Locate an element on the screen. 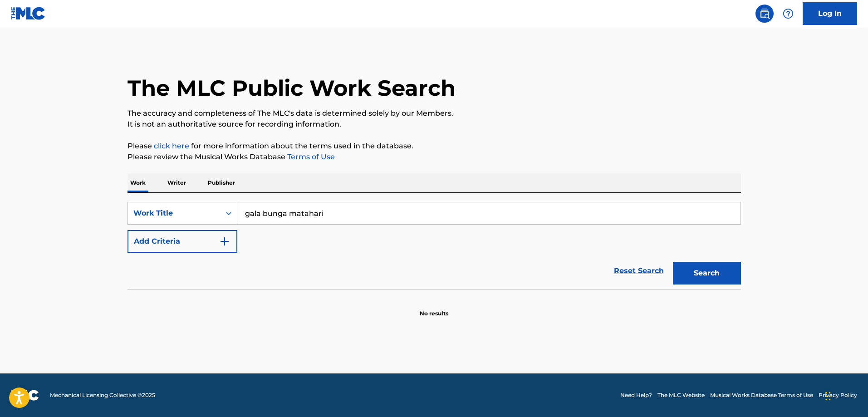 The image size is (868, 417). a: Reset Search is located at coordinates (639, 271).